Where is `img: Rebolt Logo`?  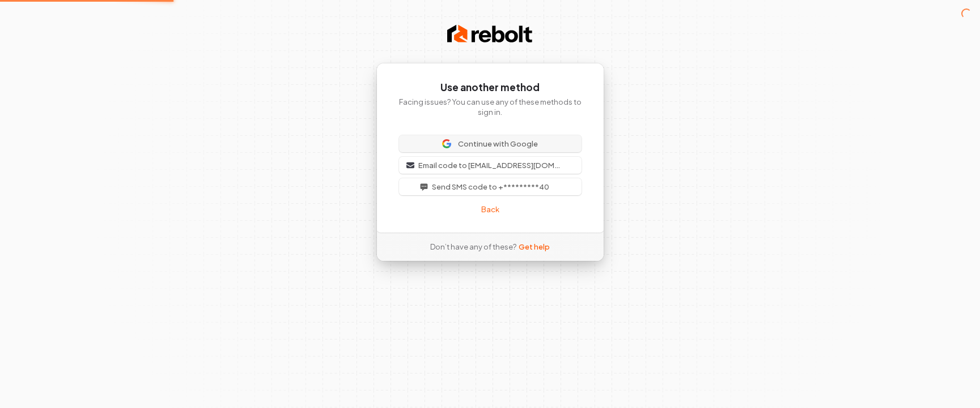 img: Rebolt Logo is located at coordinates (490, 34).